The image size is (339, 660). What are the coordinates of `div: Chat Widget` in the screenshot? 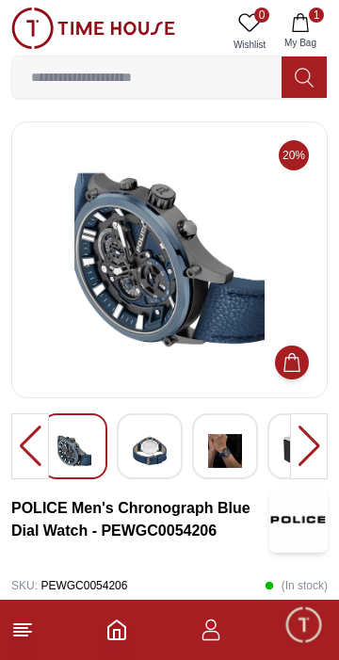 It's located at (304, 625).